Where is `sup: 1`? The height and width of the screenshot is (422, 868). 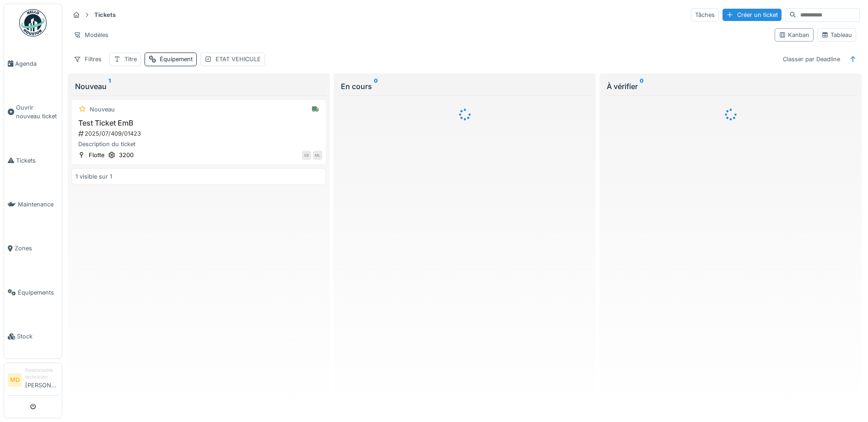
sup: 1 is located at coordinates (109, 86).